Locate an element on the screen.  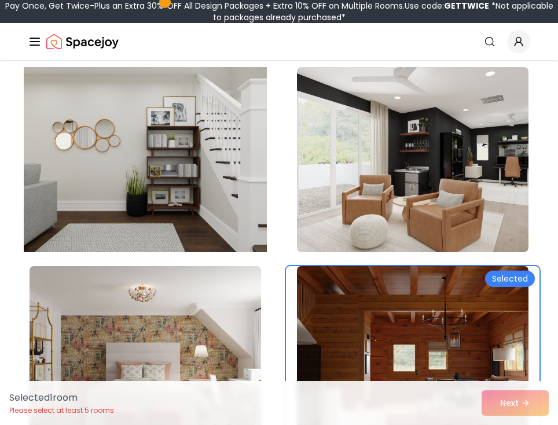
div: Selected is located at coordinates (510, 279).